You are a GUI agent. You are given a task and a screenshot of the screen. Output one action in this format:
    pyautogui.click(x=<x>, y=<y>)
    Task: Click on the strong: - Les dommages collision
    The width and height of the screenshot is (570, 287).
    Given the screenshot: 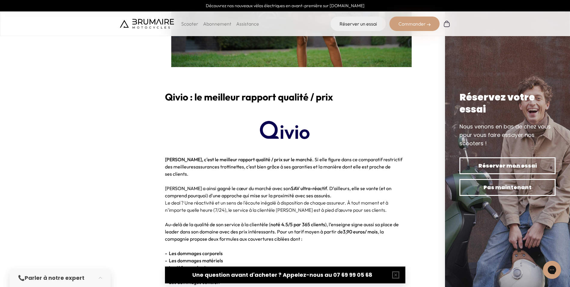 What is the action you would take?
    pyautogui.click(x=192, y=282)
    